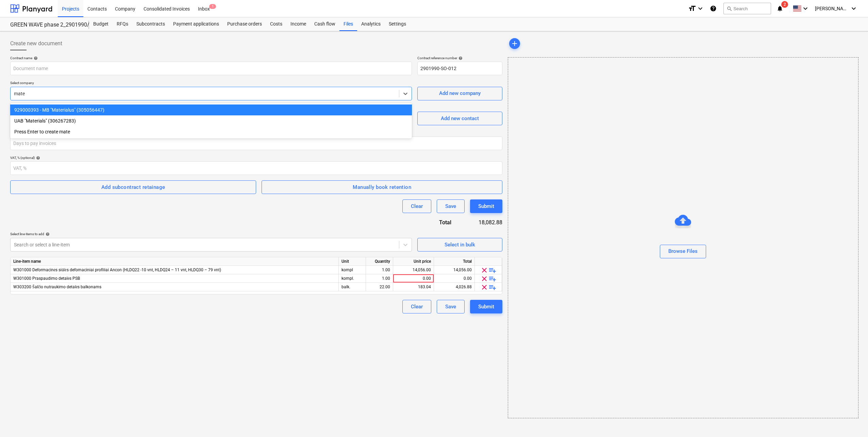  What do you see at coordinates (57, 287) in the screenshot?
I see `span: W303200 Šalčio nutraukimo detalės balkonams` at bounding box center [57, 287].